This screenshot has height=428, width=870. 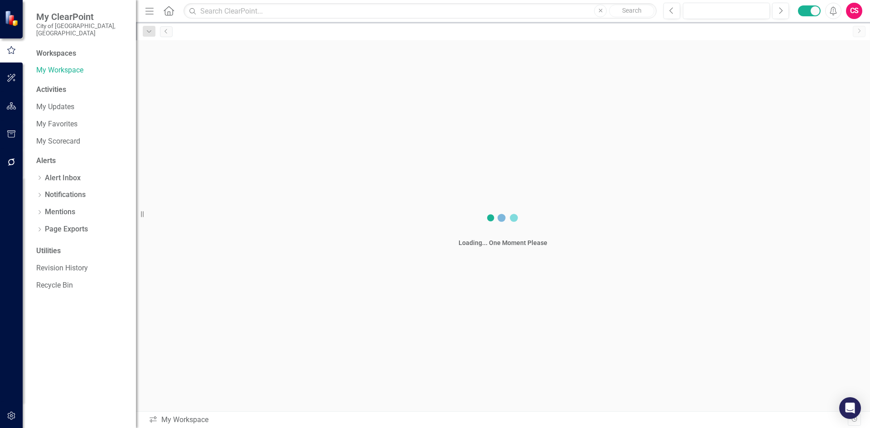 I want to click on input: Search ClearPoint..., so click(x=420, y=11).